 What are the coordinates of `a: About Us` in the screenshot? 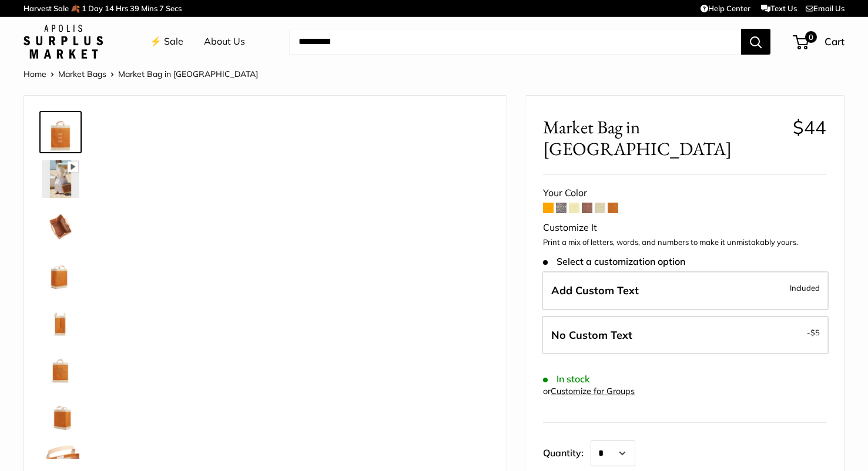 It's located at (225, 42).